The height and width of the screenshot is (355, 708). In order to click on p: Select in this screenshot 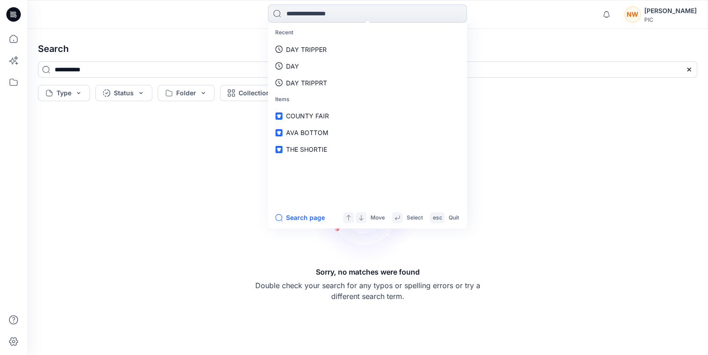, I will do `click(414, 218)`.